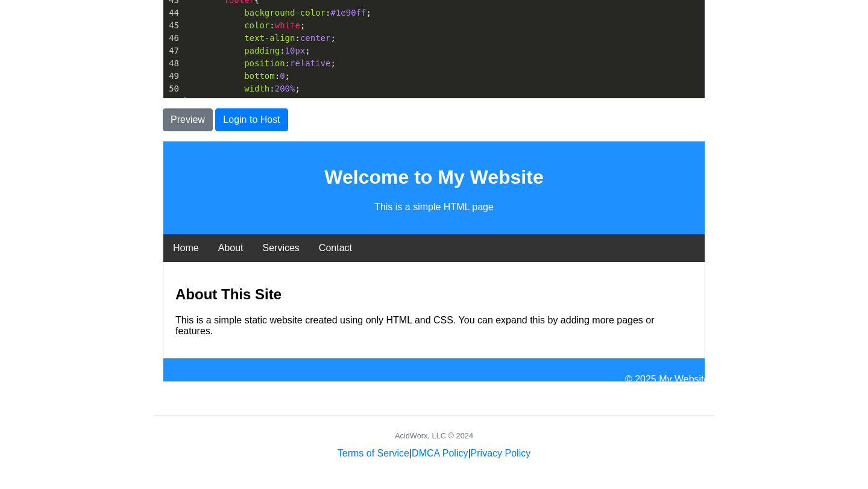 This screenshot has width=868, height=489. Describe the element at coordinates (310, 64) in the screenshot. I see `span: relative` at that location.